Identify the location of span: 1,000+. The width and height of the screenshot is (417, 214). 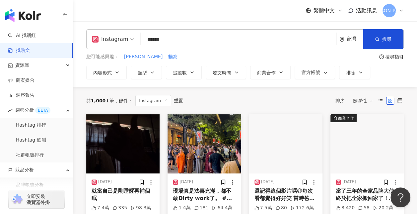
(100, 101).